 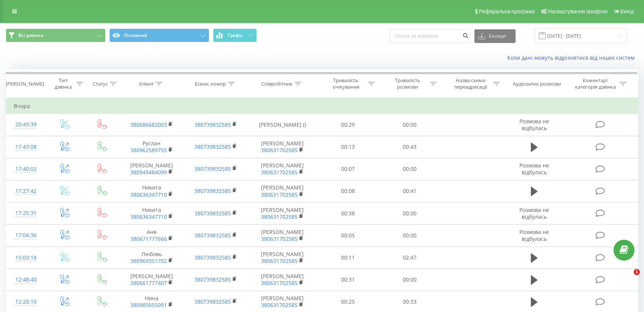 I want to click on span: Всі дзвінки, so click(x=31, y=35).